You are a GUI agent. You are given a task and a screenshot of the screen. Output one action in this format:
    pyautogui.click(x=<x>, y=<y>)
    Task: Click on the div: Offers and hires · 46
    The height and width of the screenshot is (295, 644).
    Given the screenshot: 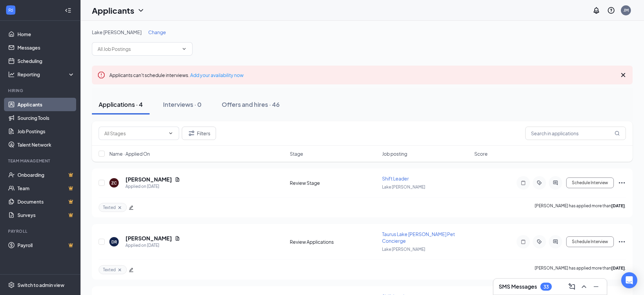 What is the action you would take?
    pyautogui.click(x=251, y=104)
    